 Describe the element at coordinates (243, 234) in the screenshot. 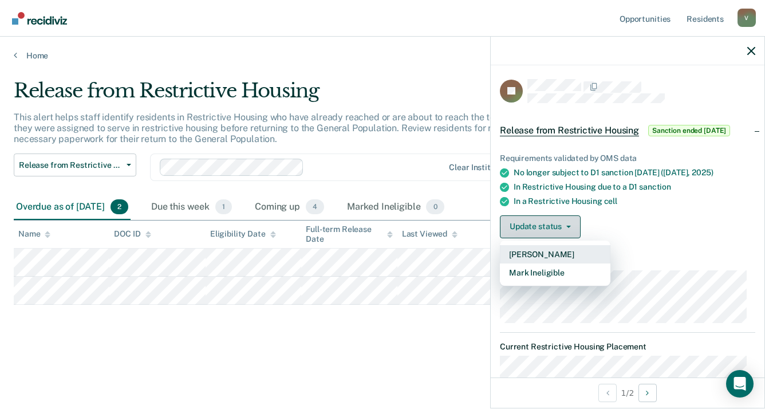

I see `div: Eligibility Date` at that location.